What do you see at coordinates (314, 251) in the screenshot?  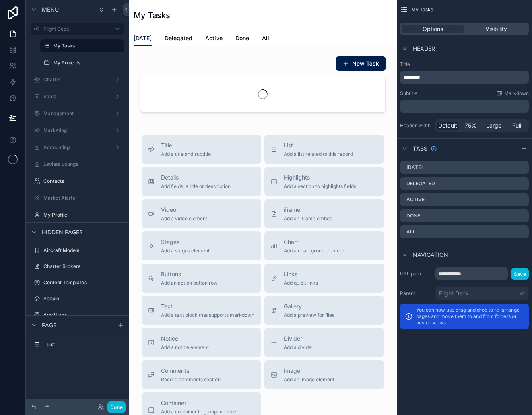 I see `span: Add a chart group element` at bounding box center [314, 251].